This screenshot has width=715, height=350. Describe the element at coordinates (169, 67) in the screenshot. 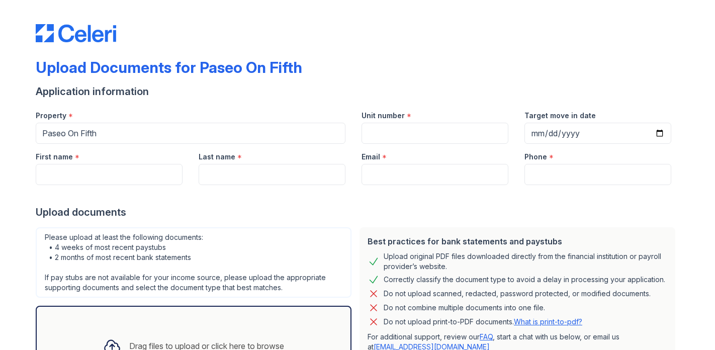

I see `div: Upload Documents for Paseo On Fifth` at that location.